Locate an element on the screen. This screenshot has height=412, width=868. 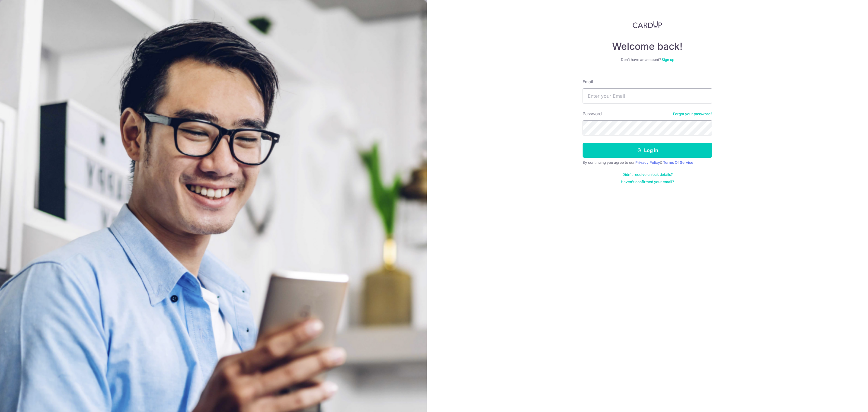
a: Haven't confirmed your email? is located at coordinates (647, 182).